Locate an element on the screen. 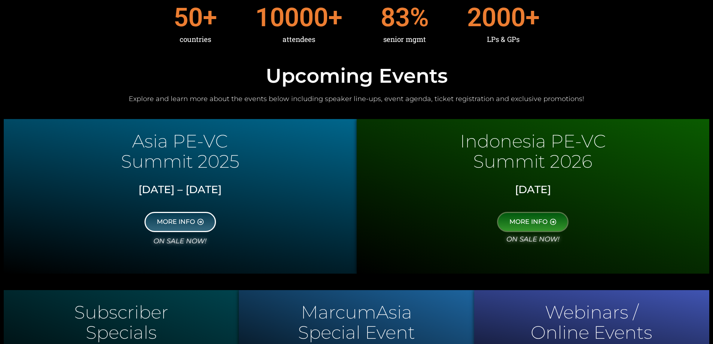 This screenshot has height=344, width=713. p: Online Events is located at coordinates (591, 332).